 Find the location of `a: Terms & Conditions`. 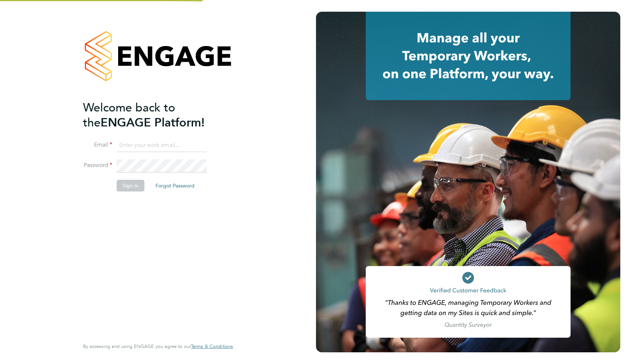

a: Terms & Conditions is located at coordinates (212, 347).